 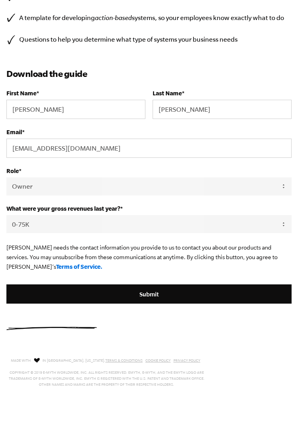 What do you see at coordinates (21, 93) in the screenshot?
I see `span: First Name` at bounding box center [21, 93].